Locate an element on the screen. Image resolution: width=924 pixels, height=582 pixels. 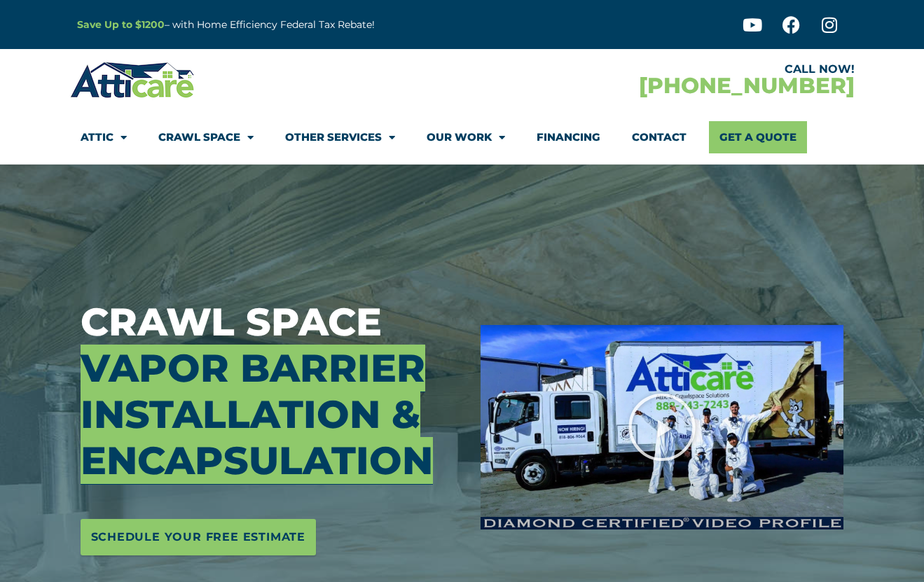
a: Our Work is located at coordinates (466, 137).